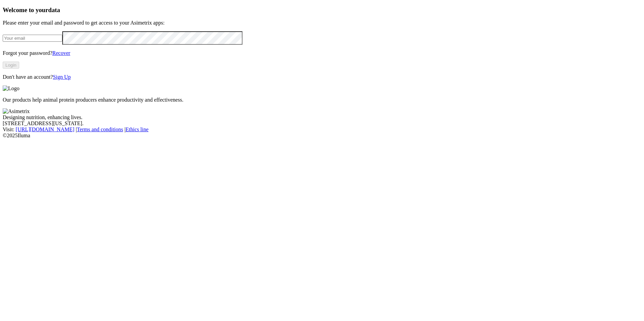 The height and width of the screenshot is (321, 644). I want to click on h3: Welcome to your, so click(322, 10).